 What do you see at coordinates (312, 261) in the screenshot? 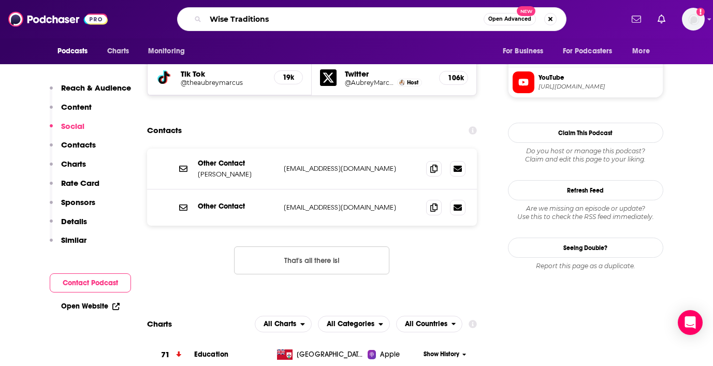
I see `button: Nothing here.` at bounding box center [312, 261].